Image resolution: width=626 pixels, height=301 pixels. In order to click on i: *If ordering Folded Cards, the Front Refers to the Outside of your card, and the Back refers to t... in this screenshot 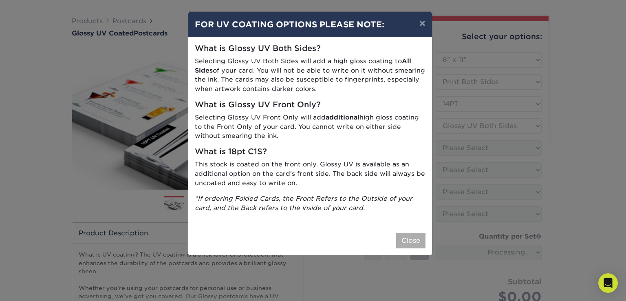, I will do `click(304, 203)`.